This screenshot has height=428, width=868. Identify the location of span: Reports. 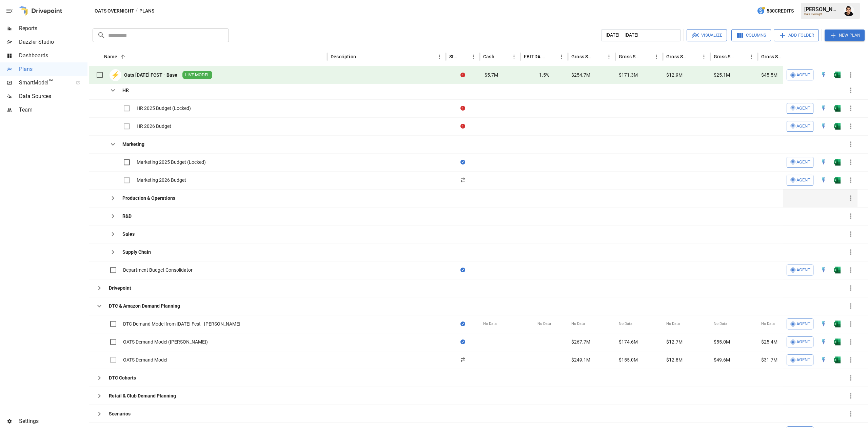
(53, 29).